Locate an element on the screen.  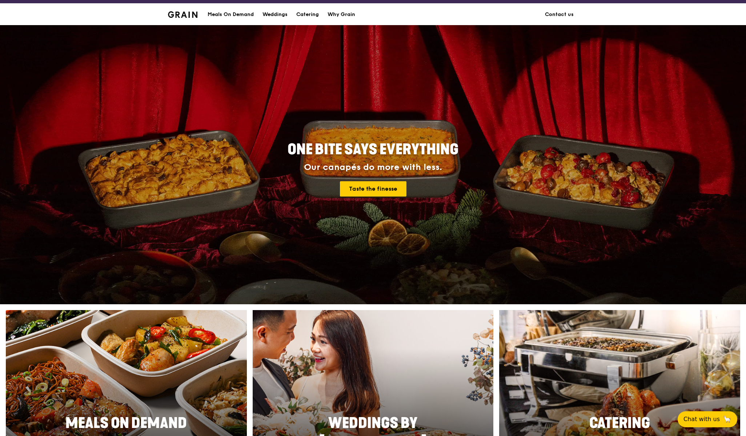
a: Weddings is located at coordinates (275, 15).